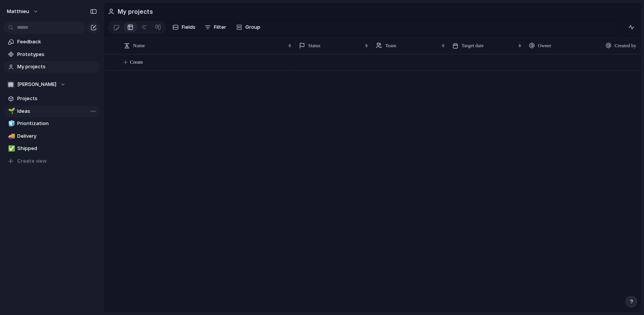 The image size is (644, 315). Describe the element at coordinates (51, 111) in the screenshot. I see `a: 🌱Ideas` at that location.